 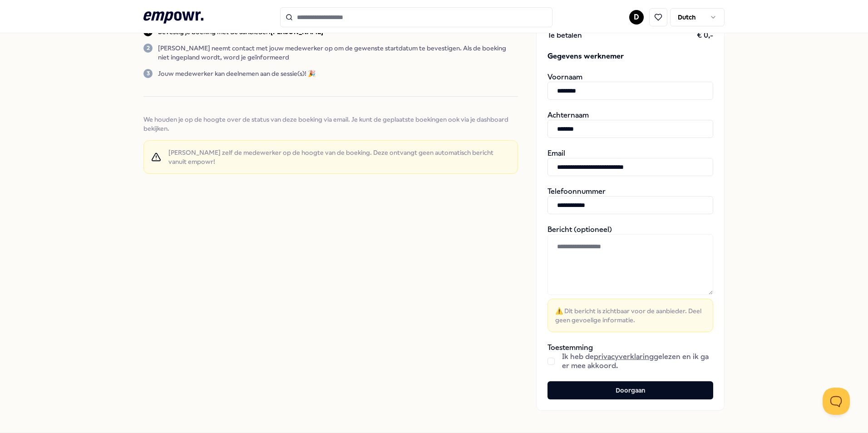 What do you see at coordinates (630, 315) in the screenshot?
I see `span: ⚠️ Dit bericht is zichtbaar voor de aanbieder. Deel geen gevoelige informatie.` at bounding box center [630, 315].